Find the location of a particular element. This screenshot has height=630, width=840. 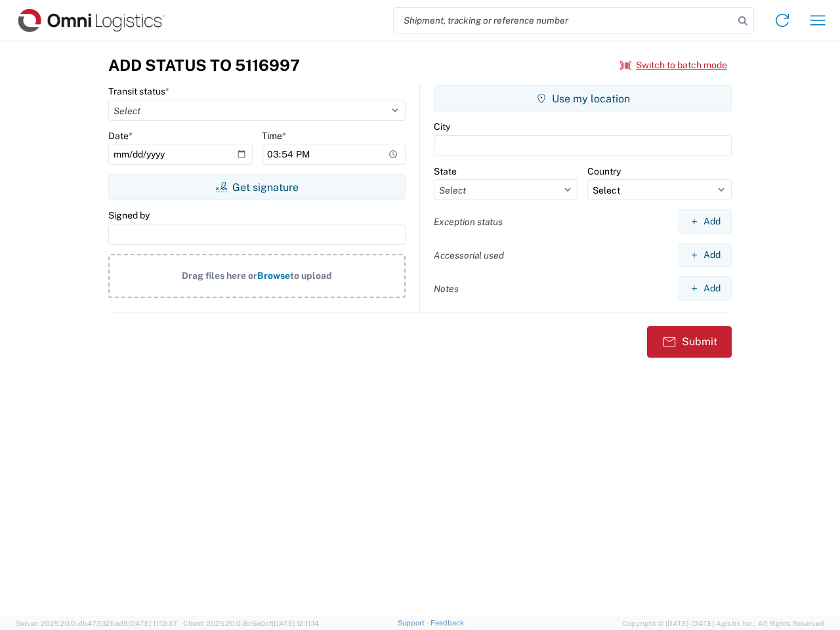

label: Notes is located at coordinates (446, 289).